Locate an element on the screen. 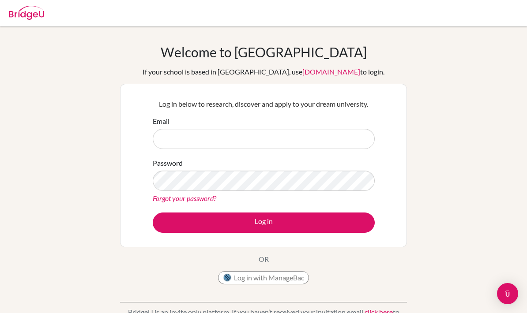 This screenshot has width=527, height=313. button: Log in is located at coordinates (263, 223).